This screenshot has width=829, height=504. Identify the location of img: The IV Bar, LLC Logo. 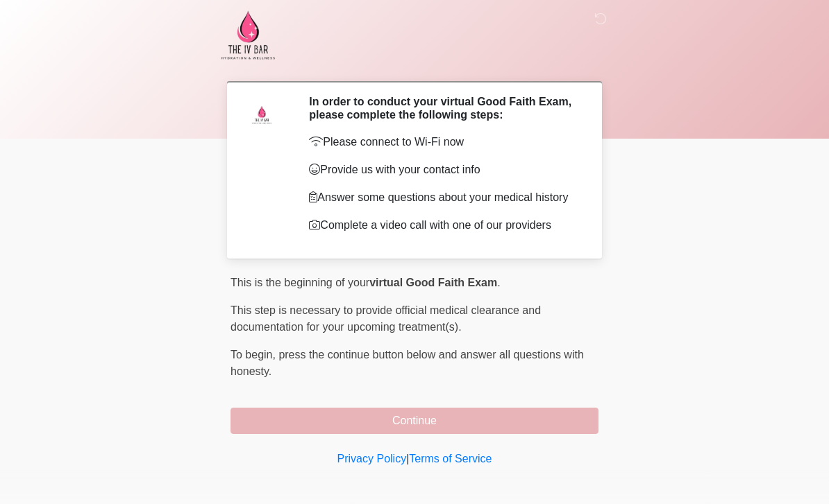
(247, 34).